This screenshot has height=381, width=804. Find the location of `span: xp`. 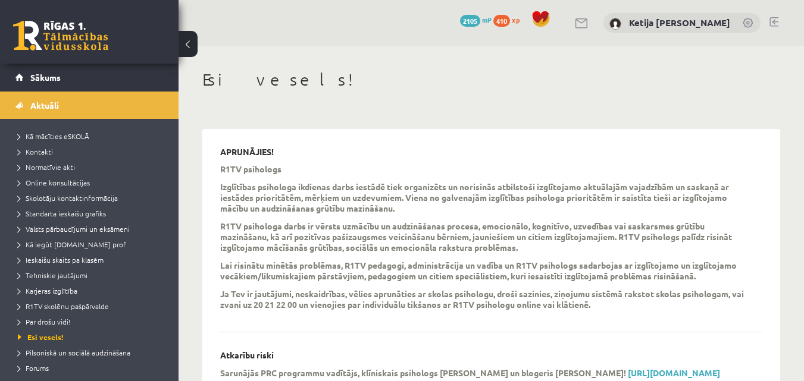

span: xp is located at coordinates (515, 20).